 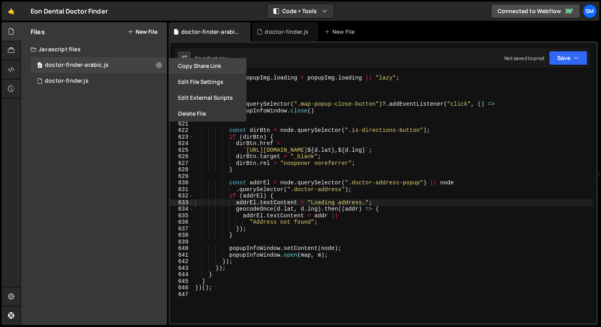 I want to click on div: 628, so click(x=182, y=170).